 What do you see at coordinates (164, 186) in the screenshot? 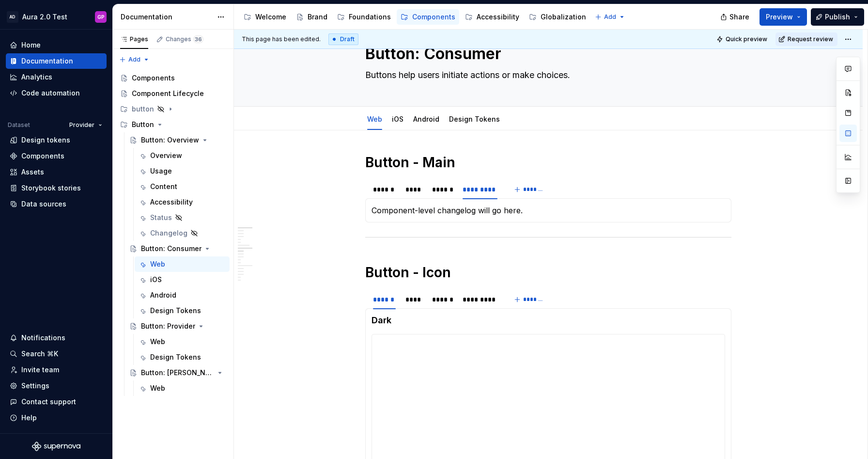
I see `div: Content` at bounding box center [164, 186].